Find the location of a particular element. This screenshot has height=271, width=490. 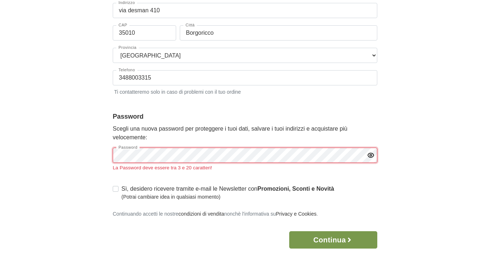

label: Indirizzo is located at coordinates (126, 3).